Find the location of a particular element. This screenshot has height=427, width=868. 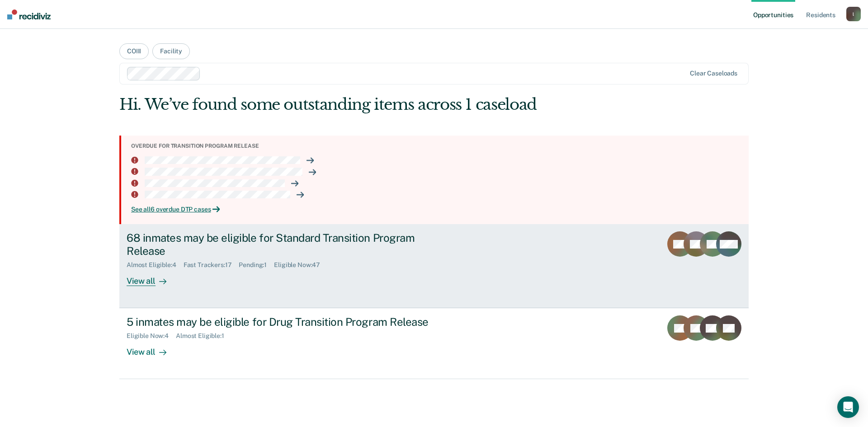

div: Clear caseloads is located at coordinates (714, 73).